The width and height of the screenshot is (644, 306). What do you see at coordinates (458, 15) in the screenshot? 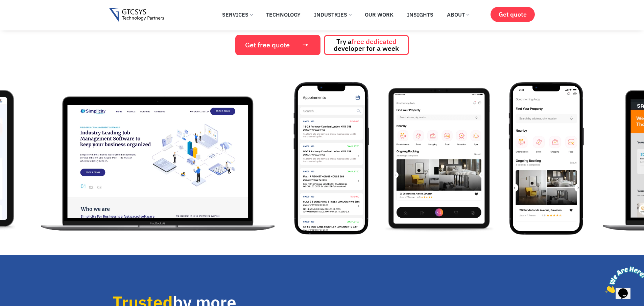
I see `a: About` at bounding box center [458, 15].